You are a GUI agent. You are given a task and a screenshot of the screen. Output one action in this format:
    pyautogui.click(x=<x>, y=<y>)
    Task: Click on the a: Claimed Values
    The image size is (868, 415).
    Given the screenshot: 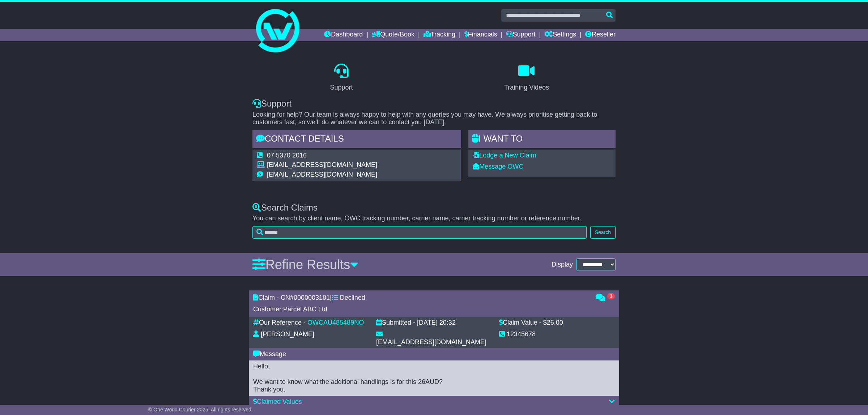 What is the action you would take?
    pyautogui.click(x=277, y=402)
    